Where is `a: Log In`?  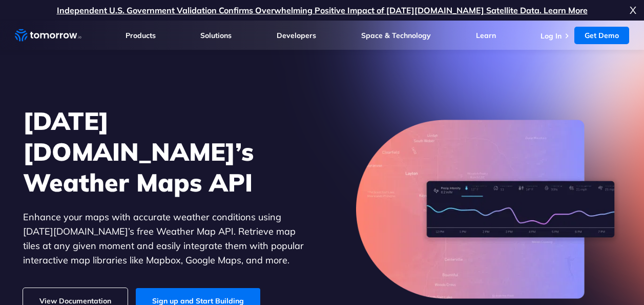 a: Log In is located at coordinates (551, 36).